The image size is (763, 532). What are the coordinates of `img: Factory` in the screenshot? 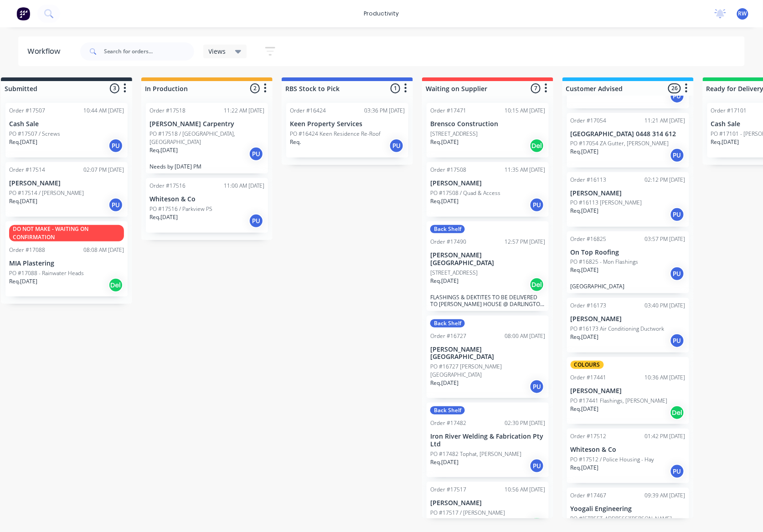 It's located at (23, 14).